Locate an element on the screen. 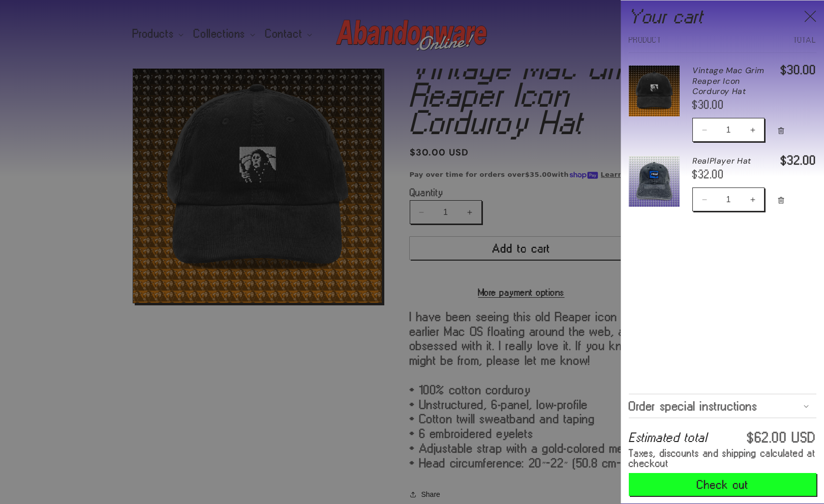 The image size is (824, 504). a: RealPlayer Hat is located at coordinates (730, 161).